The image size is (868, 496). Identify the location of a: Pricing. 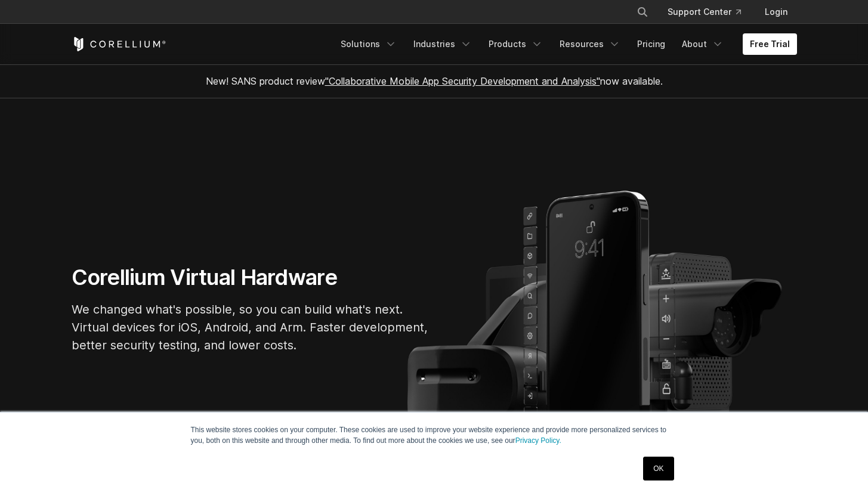
(651, 44).